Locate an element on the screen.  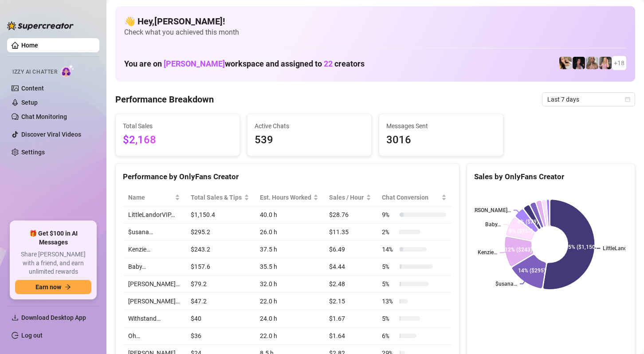
td: $28.76 is located at coordinates (350, 215).